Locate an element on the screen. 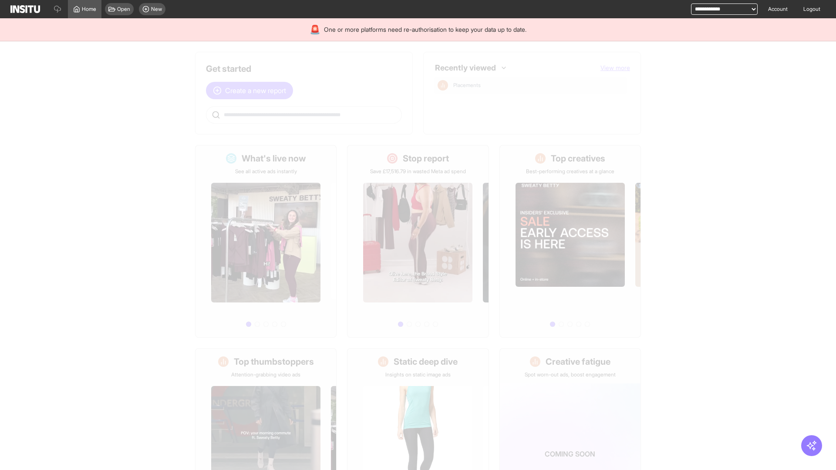 Image resolution: width=836 pixels, height=470 pixels. span: New is located at coordinates (156, 9).